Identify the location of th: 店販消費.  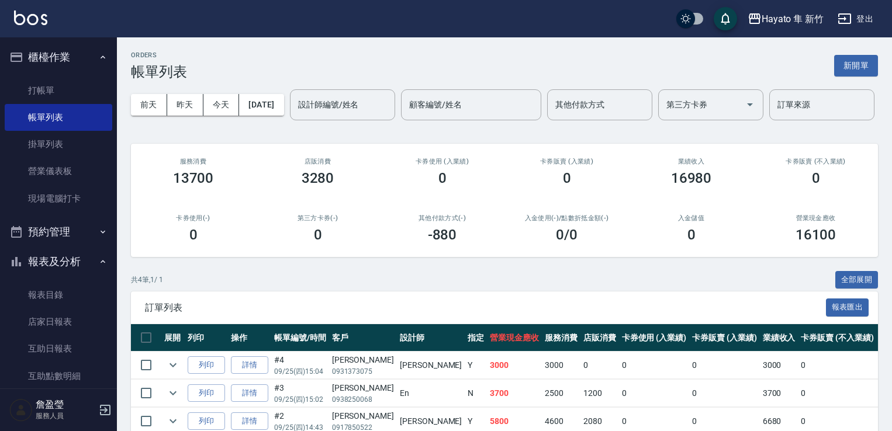
(600, 338).